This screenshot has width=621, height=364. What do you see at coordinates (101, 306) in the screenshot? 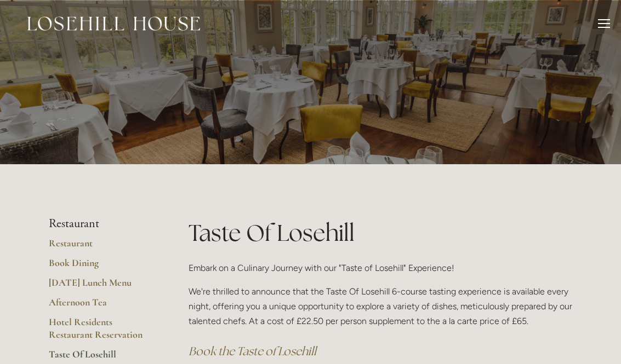
I see `a: Afternoon Tea` at bounding box center [101, 306].